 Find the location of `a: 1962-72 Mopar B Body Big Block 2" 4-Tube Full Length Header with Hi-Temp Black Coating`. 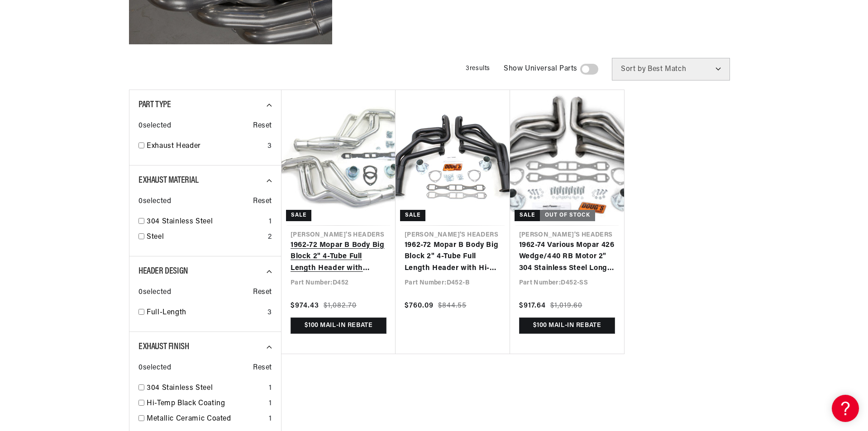

a: 1962-72 Mopar B Body Big Block 2" 4-Tube Full Length Header with Hi-Temp Black Coating is located at coordinates (452, 257).